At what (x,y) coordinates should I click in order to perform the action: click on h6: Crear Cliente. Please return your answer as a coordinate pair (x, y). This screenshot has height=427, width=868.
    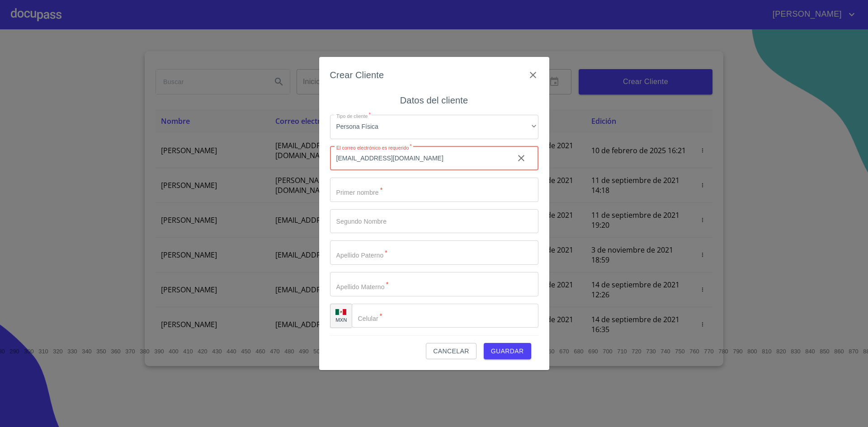
    Looking at the image, I should click on (357, 75).